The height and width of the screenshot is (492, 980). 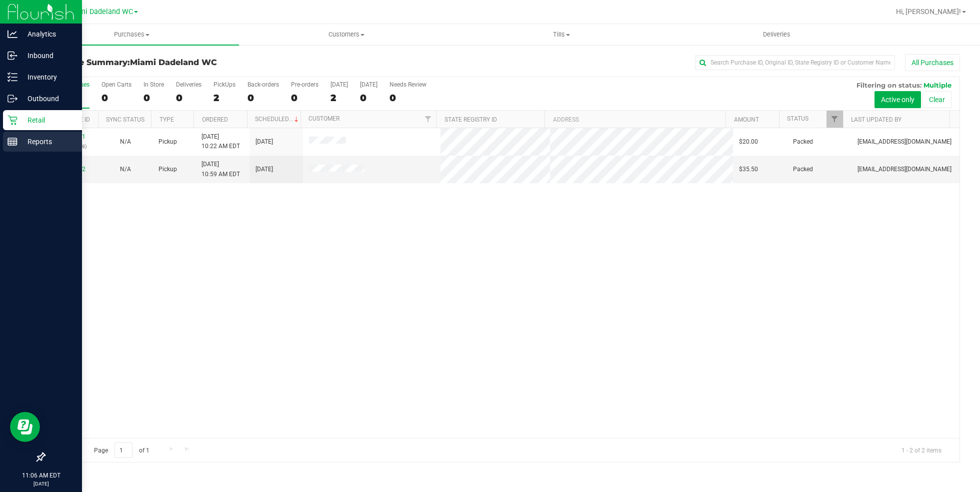 I want to click on a: Tills, so click(x=561, y=34).